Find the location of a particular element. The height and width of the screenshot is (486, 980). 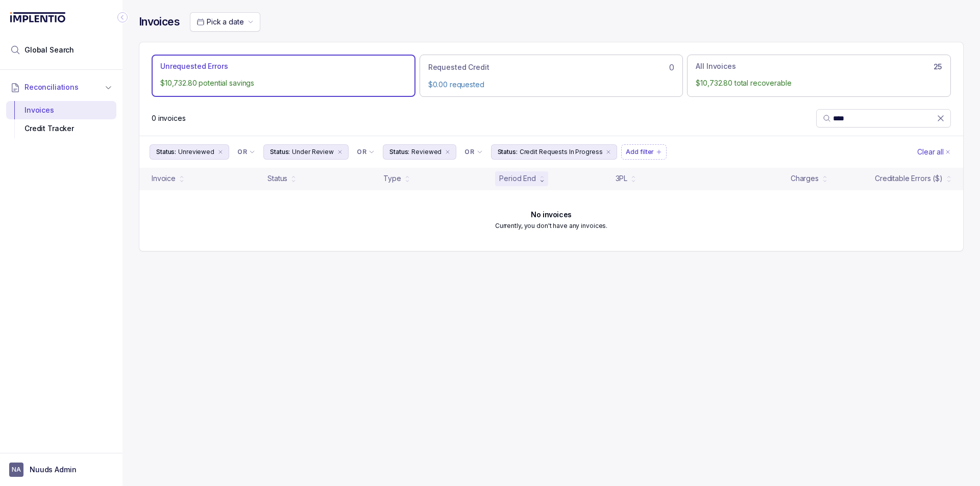

button: Reconciliations is located at coordinates (61, 87).